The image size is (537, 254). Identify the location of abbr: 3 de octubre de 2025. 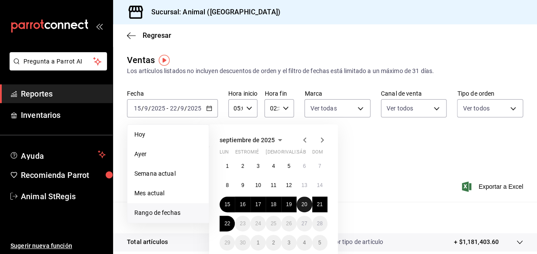
(288, 242).